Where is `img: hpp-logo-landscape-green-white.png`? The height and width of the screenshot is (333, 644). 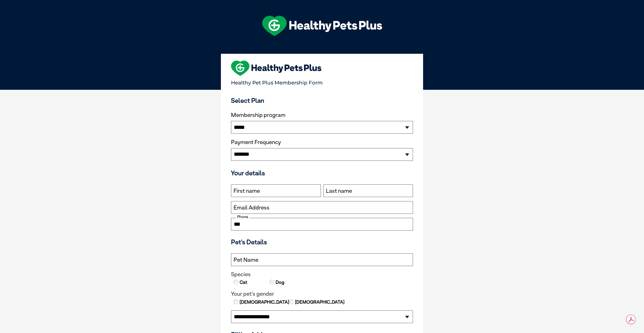 img: hpp-logo-landscape-green-white.png is located at coordinates (322, 26).